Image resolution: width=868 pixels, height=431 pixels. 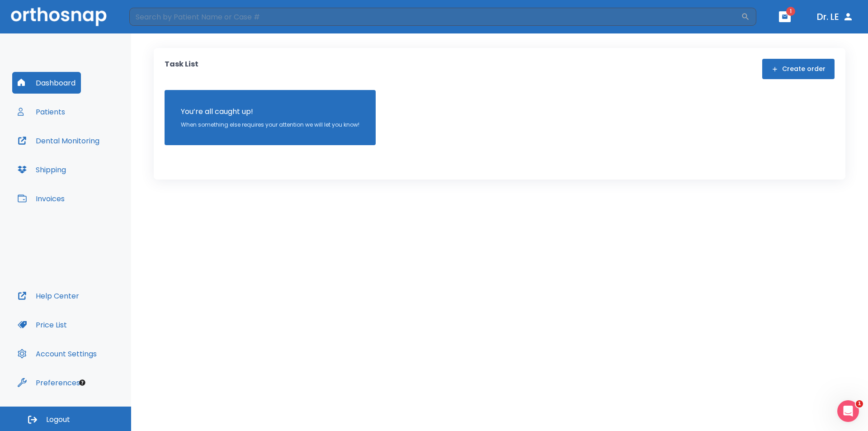 What do you see at coordinates (42, 325) in the screenshot?
I see `a: Price List` at bounding box center [42, 325].